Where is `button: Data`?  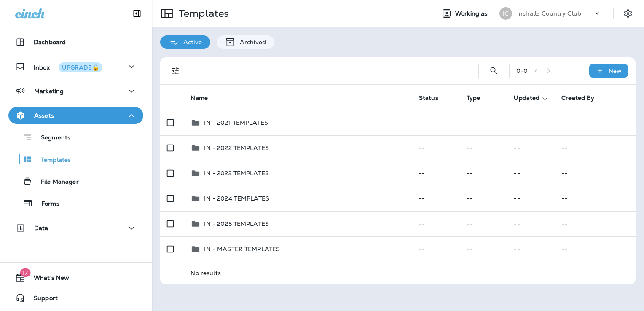
button: Data is located at coordinates (76, 228).